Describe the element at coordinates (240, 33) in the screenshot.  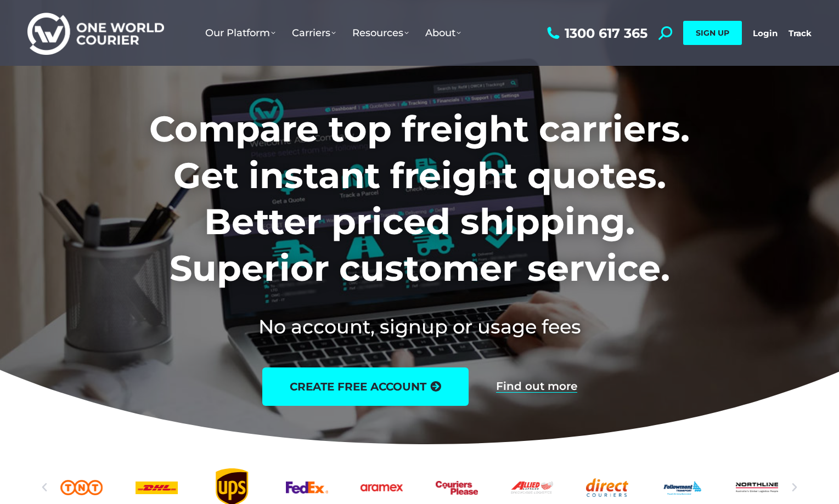
I see `a: Our Platform` at that location.